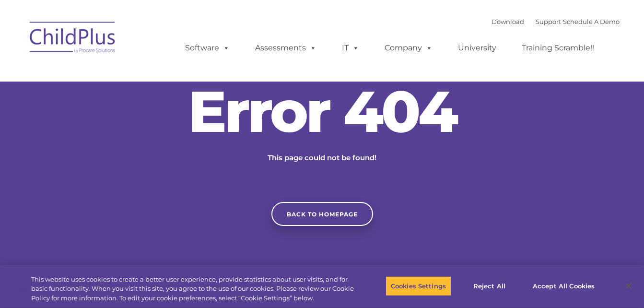  Describe the element at coordinates (508, 22) in the screenshot. I see `a: Download` at that location.